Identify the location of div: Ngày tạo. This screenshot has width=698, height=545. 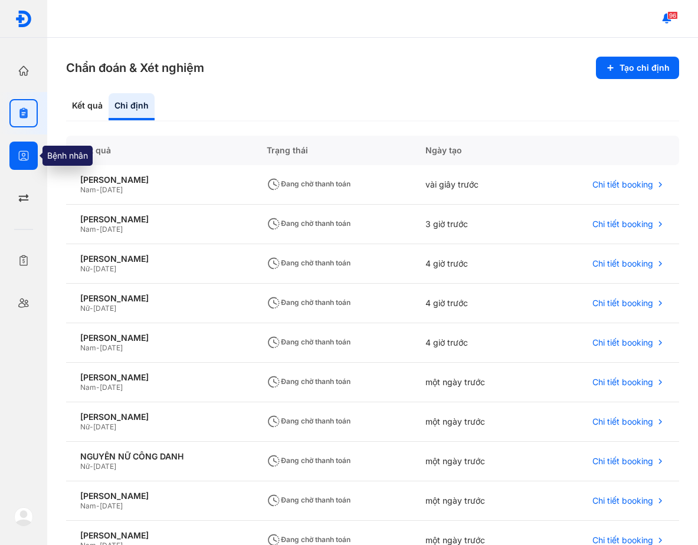
(473, 150).